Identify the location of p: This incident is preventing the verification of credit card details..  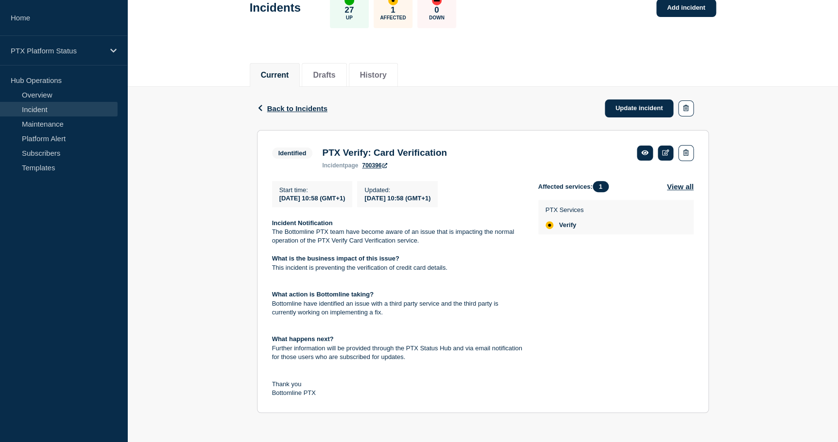
(397, 268).